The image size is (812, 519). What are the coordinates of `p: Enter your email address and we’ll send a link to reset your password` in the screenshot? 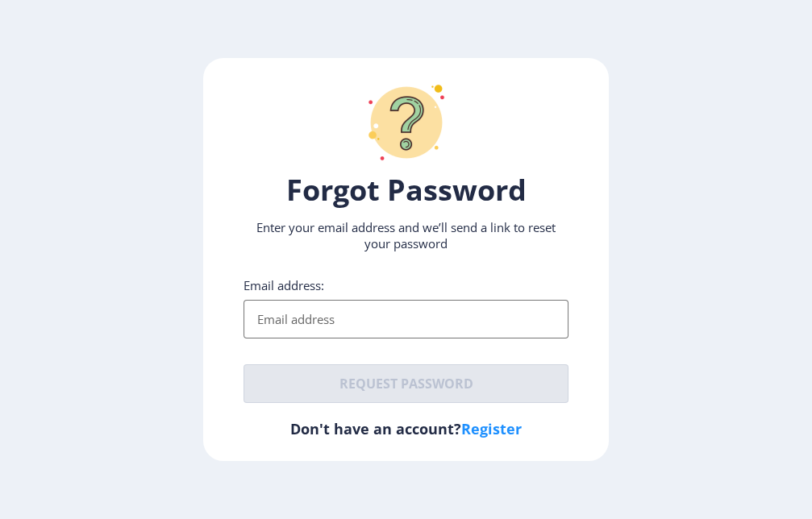 It's located at (406, 236).